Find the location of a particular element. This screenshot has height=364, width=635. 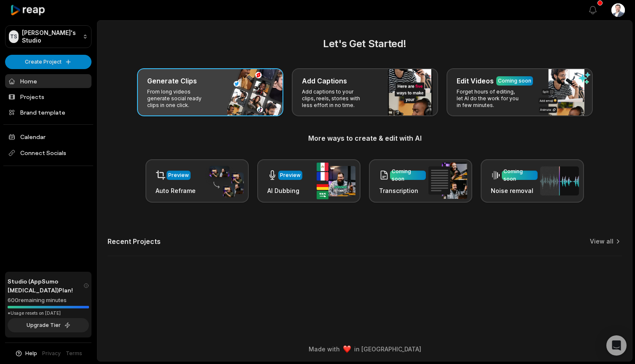

img: transcription.png is located at coordinates (448, 181).